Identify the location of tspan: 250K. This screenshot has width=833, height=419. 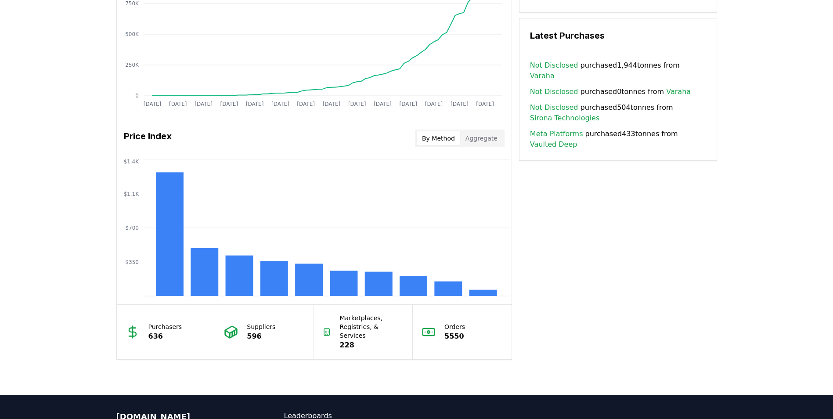
(132, 65).